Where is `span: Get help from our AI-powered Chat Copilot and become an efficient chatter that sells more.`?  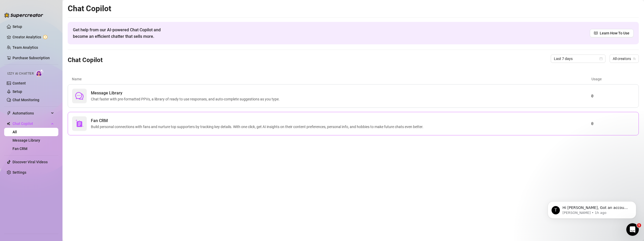 span: Get help from our AI-powered Chat Copilot and become an efficient chatter that sells more. is located at coordinates (123, 33).